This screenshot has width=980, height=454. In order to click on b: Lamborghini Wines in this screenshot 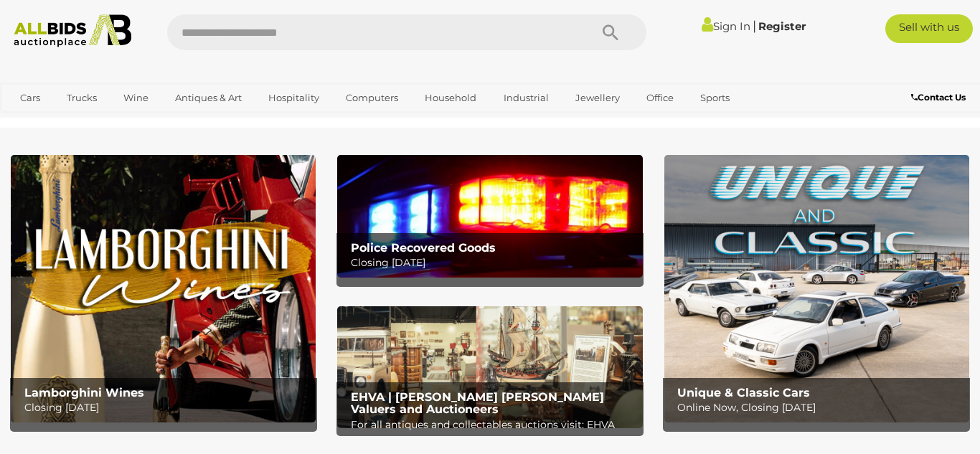, I will do `click(84, 393)`.